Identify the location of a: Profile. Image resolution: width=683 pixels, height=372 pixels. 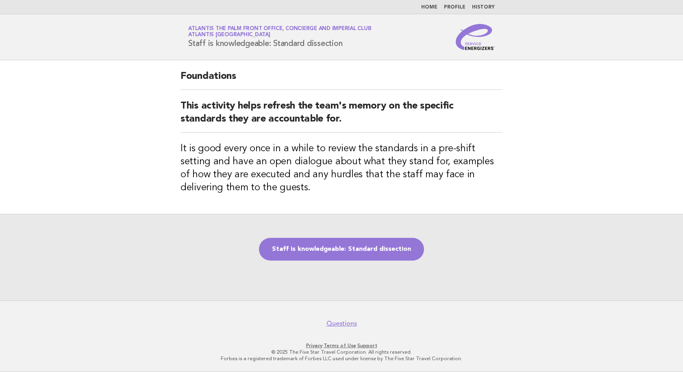
(455, 7).